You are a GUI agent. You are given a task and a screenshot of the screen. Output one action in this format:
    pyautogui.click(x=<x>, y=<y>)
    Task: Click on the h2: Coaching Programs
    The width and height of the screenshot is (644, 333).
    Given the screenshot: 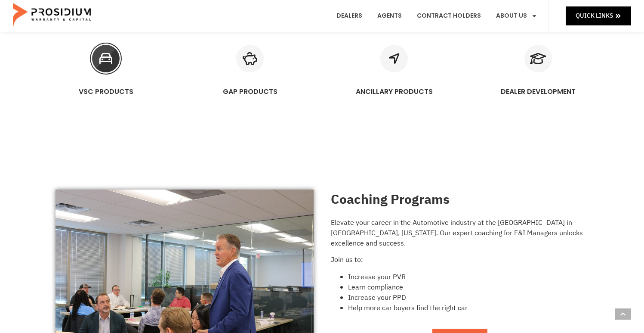 What is the action you would take?
    pyautogui.click(x=460, y=199)
    